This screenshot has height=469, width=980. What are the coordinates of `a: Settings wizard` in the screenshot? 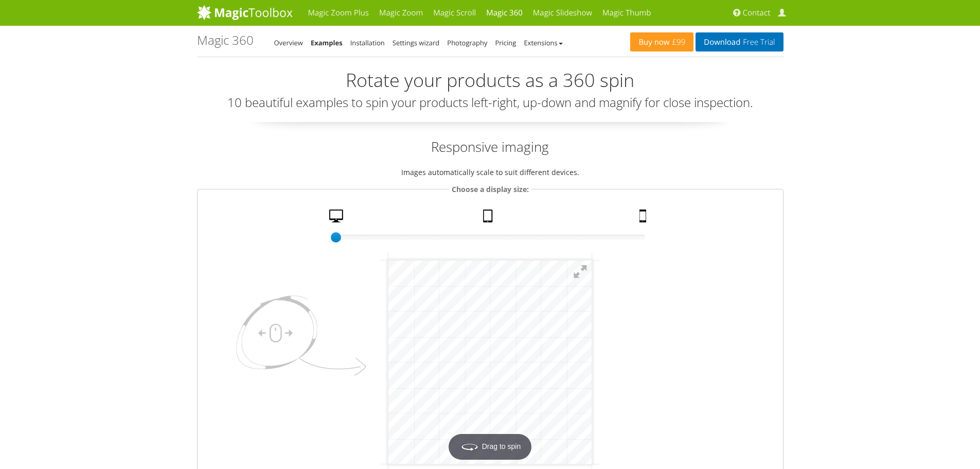 It's located at (416, 43).